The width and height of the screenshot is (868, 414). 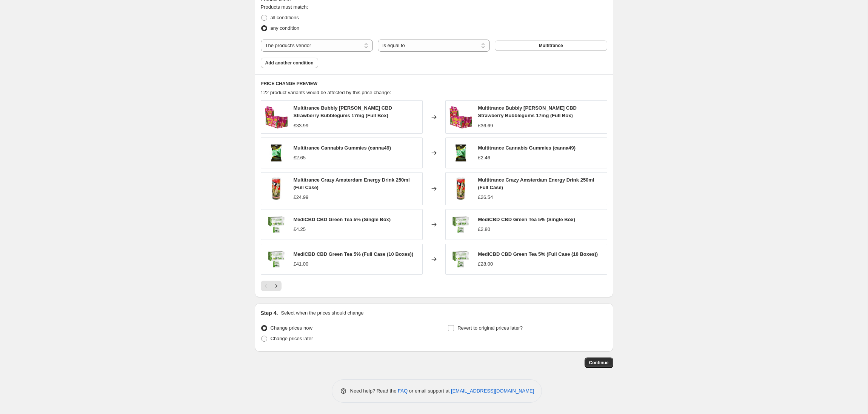 What do you see at coordinates (429, 390) in the screenshot?
I see `span: or email support at` at bounding box center [429, 390].